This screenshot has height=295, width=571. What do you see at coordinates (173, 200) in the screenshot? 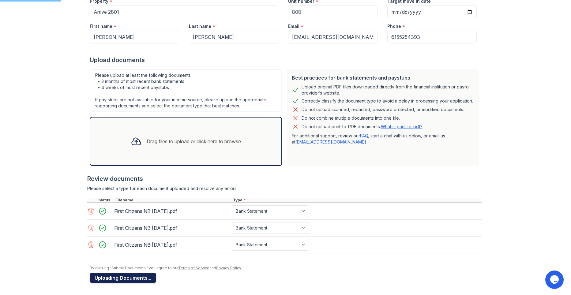
I see `div: Filename` at bounding box center [173, 200].